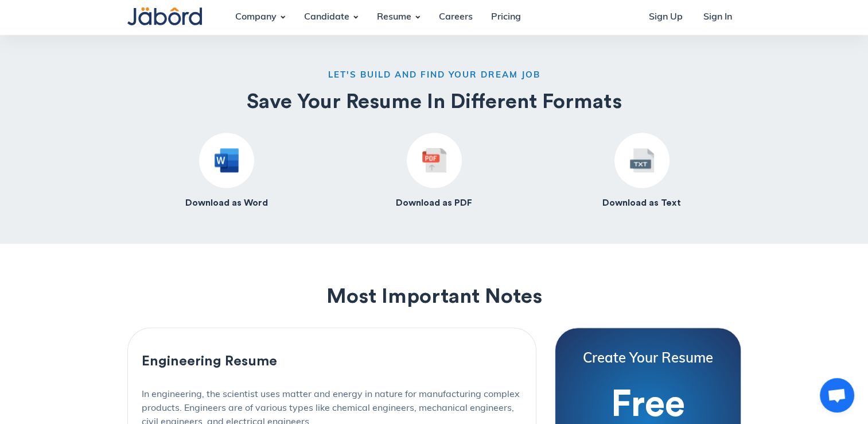  Describe the element at coordinates (164, 16) in the screenshot. I see `img: Jabord` at that location.